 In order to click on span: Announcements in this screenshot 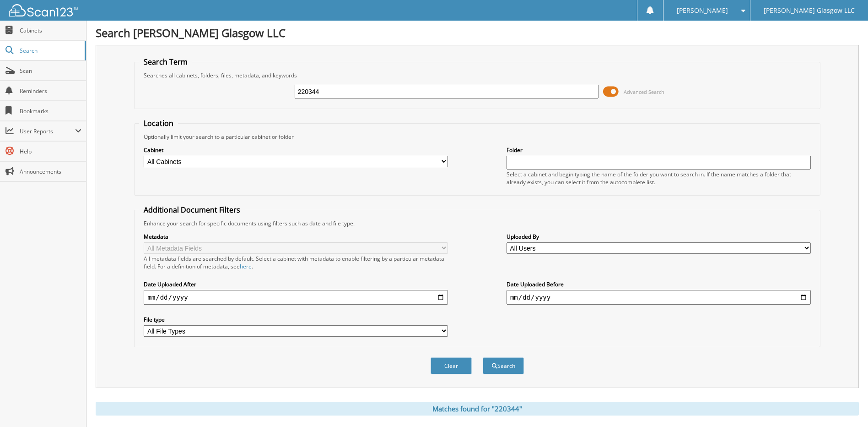, I will do `click(50, 171)`.